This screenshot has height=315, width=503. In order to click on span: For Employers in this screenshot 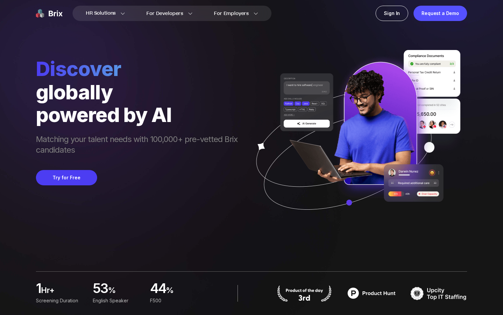, I will do `click(231, 13)`.